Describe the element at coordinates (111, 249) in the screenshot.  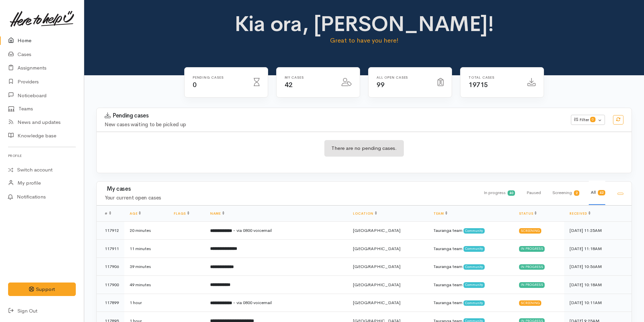
I see `td: 117911` at that location.